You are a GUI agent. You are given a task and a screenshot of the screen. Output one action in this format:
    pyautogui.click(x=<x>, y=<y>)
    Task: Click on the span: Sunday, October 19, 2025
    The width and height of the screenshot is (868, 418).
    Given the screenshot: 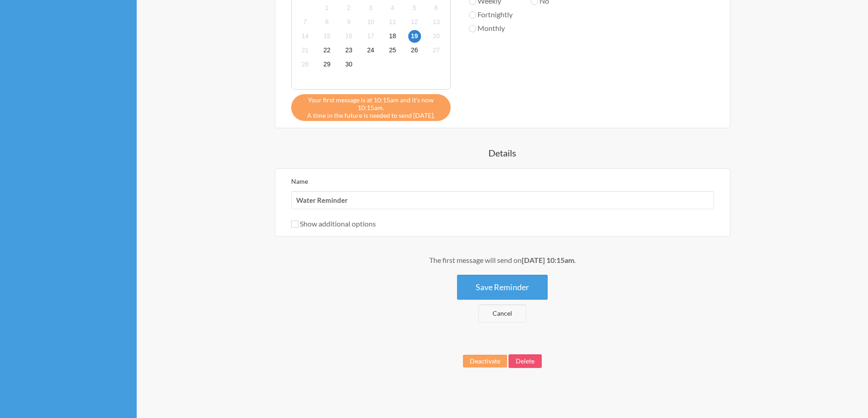 What is the action you would take?
    pyautogui.click(x=414, y=37)
    